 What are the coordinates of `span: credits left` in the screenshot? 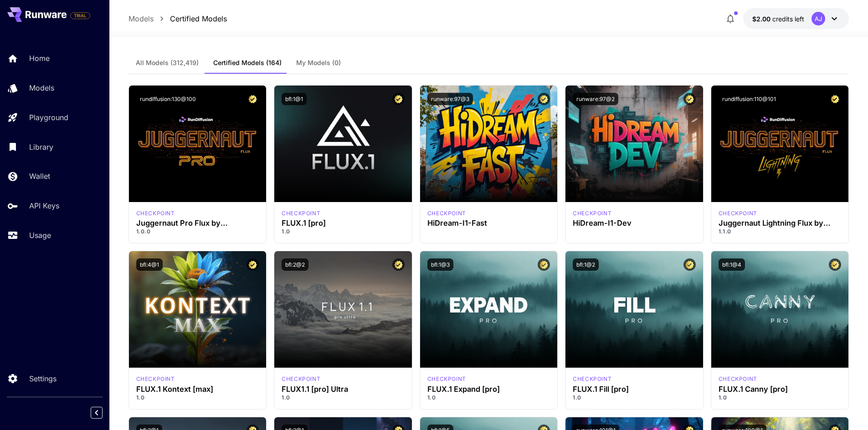 It's located at (788, 19).